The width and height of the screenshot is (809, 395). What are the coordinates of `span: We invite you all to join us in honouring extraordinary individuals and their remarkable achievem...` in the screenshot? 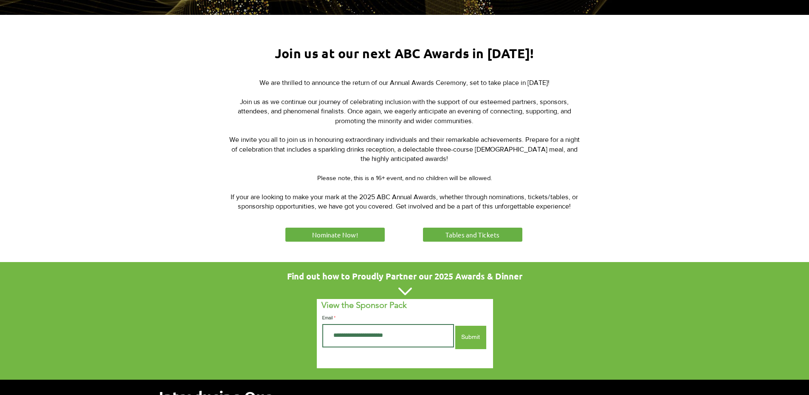 It's located at (404, 149).